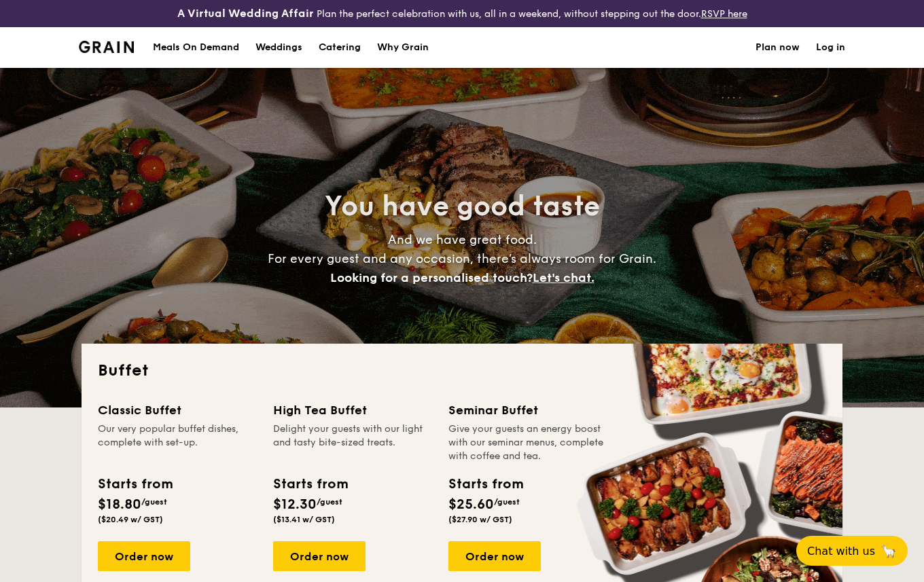 This screenshot has height=582, width=924. Describe the element at coordinates (841, 551) in the screenshot. I see `span: Chat with us` at that location.